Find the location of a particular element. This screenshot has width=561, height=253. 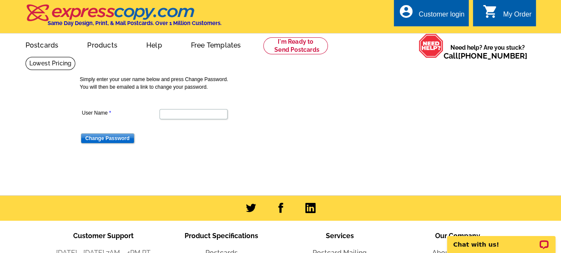

span: Call is located at coordinates (485, 56).